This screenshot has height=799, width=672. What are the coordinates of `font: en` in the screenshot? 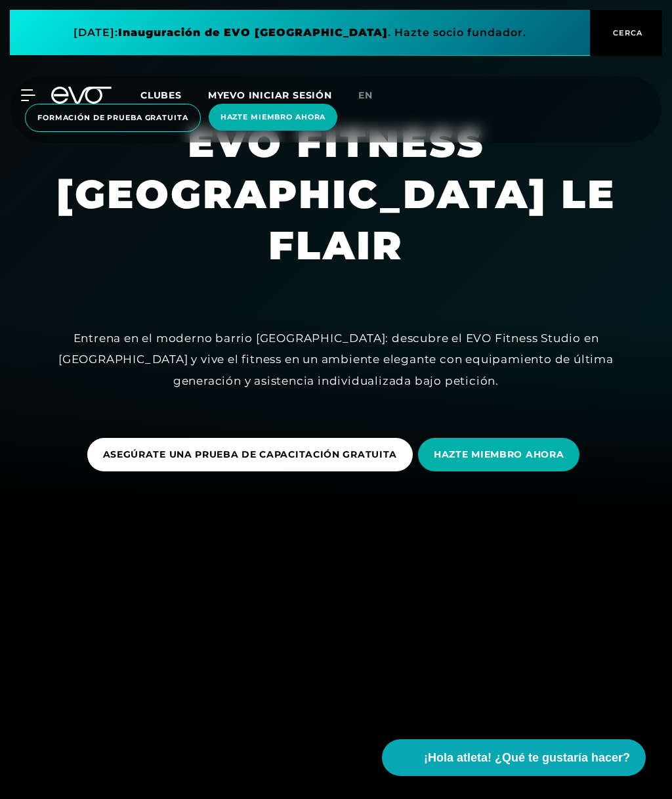 It's located at (365, 95).